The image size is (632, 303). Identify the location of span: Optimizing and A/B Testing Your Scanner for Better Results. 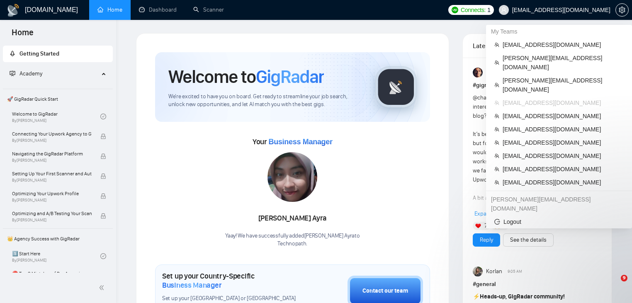
(52, 214).